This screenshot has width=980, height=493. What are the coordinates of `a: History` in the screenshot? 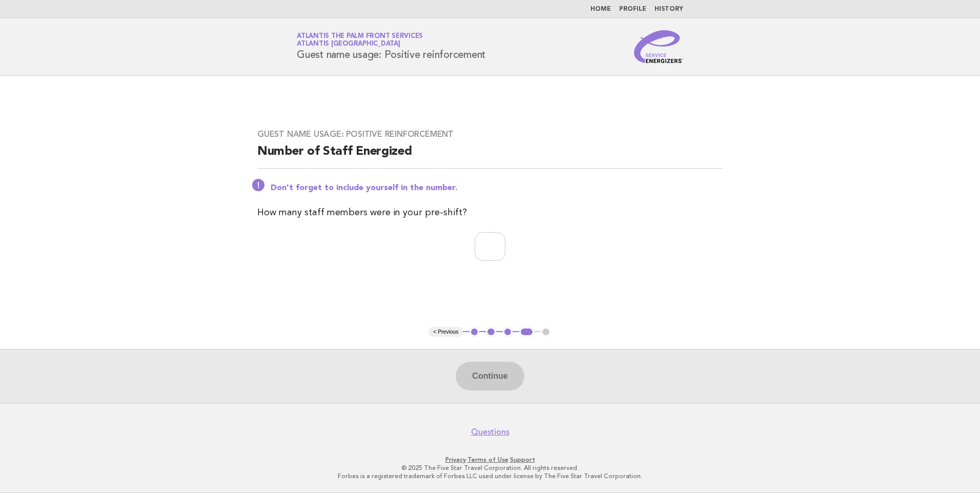 It's located at (669, 9).